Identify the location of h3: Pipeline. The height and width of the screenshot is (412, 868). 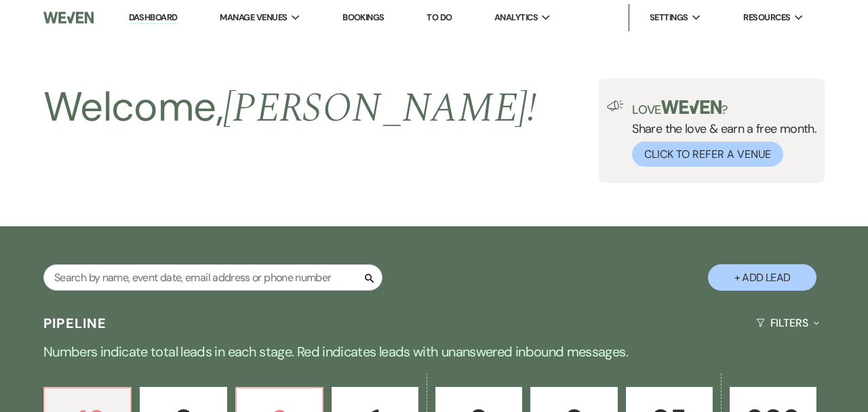
(75, 324).